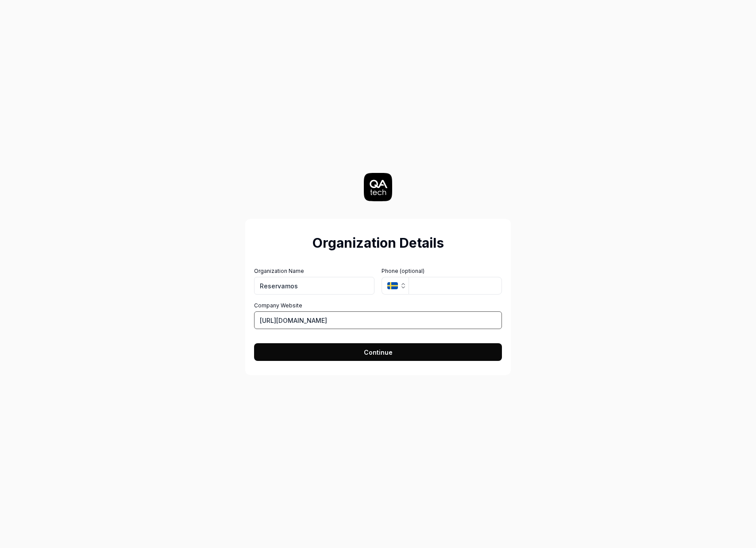 This screenshot has height=548, width=756. I want to click on h2: Organization Details, so click(378, 243).